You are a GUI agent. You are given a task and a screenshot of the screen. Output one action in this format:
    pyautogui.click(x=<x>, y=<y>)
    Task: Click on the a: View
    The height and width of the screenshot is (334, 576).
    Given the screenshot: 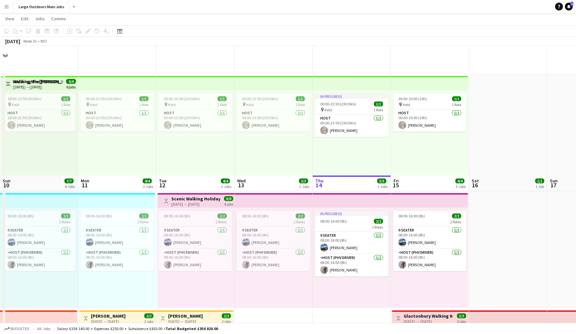 What is the action you would take?
    pyautogui.click(x=10, y=19)
    